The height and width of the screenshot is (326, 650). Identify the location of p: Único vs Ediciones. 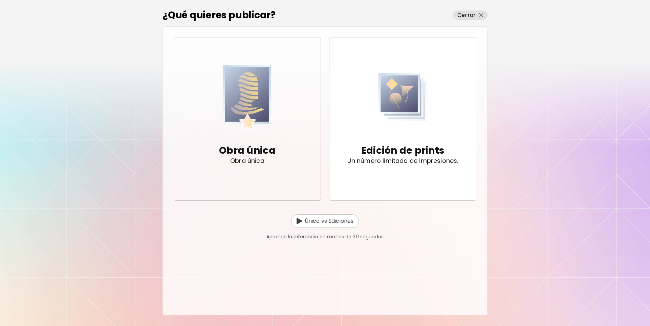
(329, 221).